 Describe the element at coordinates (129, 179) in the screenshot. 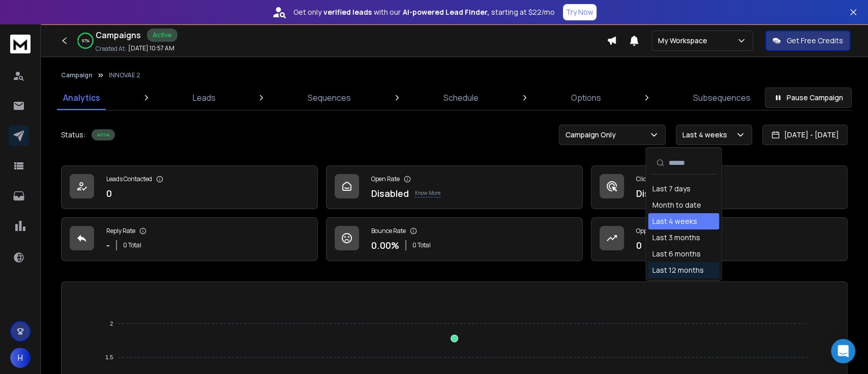

I see `p: Leads Contacted` at that location.